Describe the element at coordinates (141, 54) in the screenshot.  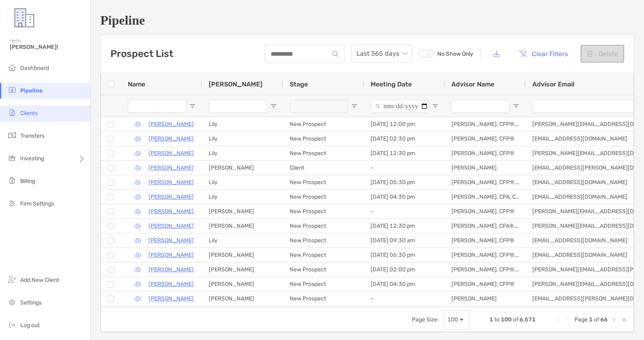
I see `h3: Prospect List` at that location.